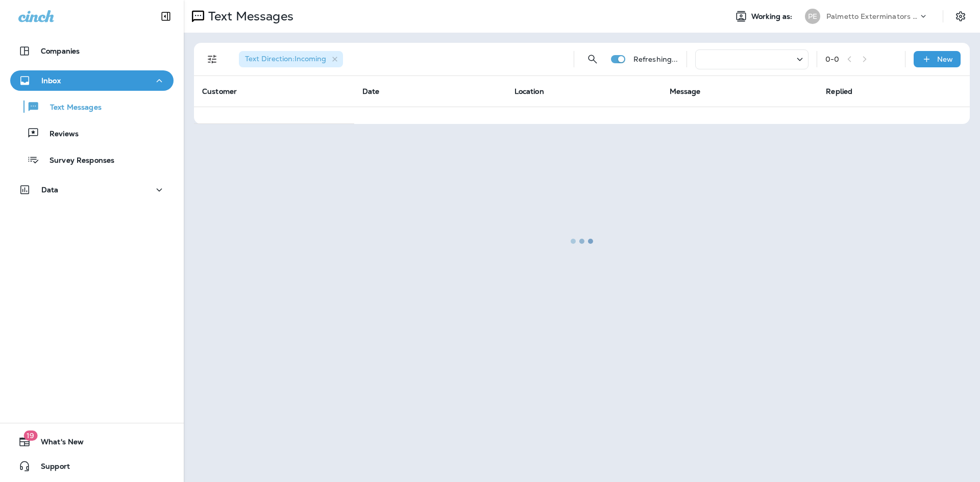 This screenshot has height=482, width=980. What do you see at coordinates (57, 443) in the screenshot?
I see `span: What's New` at bounding box center [57, 443].